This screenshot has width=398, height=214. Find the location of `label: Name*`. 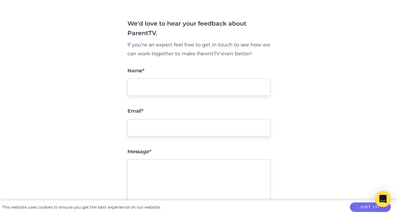

label: Name* is located at coordinates (136, 70).